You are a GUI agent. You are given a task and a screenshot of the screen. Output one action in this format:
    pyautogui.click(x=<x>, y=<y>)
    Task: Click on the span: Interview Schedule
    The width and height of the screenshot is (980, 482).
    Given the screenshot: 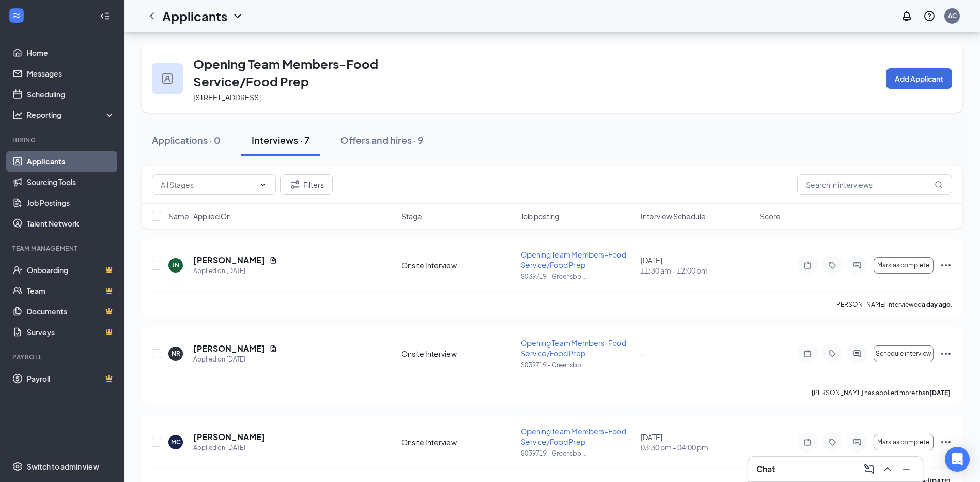 What is the action you would take?
    pyautogui.click(x=673, y=216)
    